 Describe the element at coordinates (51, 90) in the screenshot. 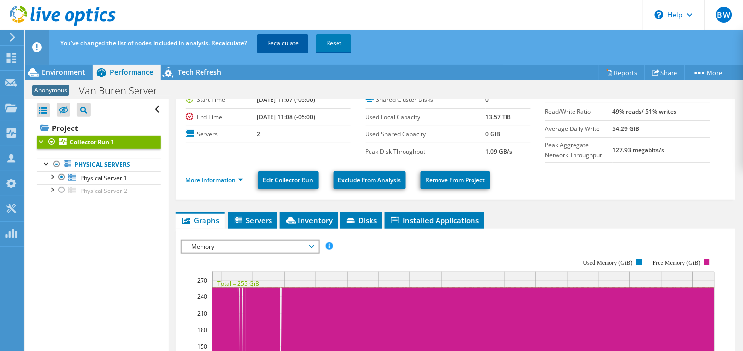

I see `span: Anonymous` at that location.